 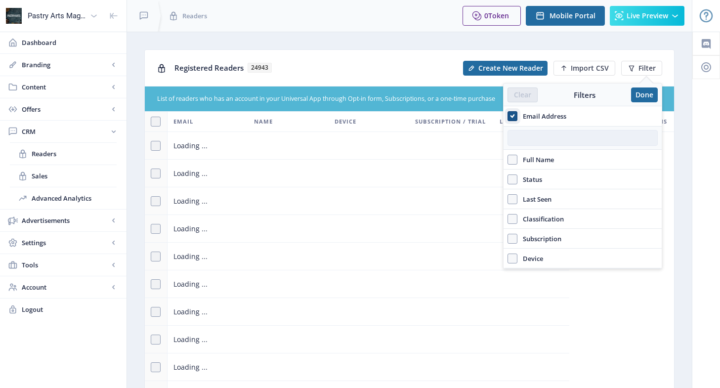 What do you see at coordinates (540, 219) in the screenshot?
I see `span: Classification` at bounding box center [540, 219].